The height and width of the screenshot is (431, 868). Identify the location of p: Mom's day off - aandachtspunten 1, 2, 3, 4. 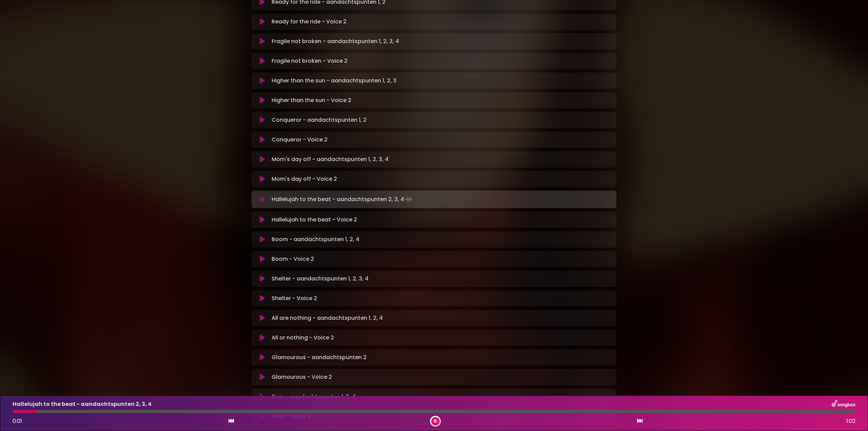
(329, 159).